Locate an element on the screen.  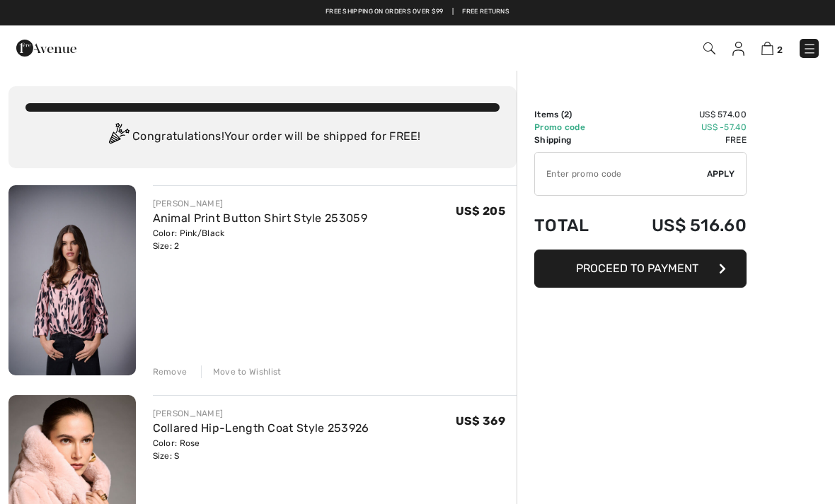
div: Congratulations! Your order will be shipped for FREE! is located at coordinates (263, 137).